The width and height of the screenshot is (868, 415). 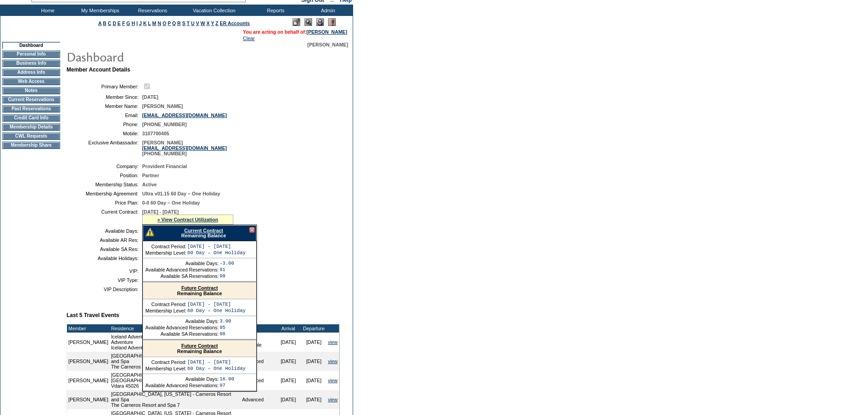 What do you see at coordinates (188, 219) in the screenshot?
I see `a: » View Contract Utilization` at bounding box center [188, 219].